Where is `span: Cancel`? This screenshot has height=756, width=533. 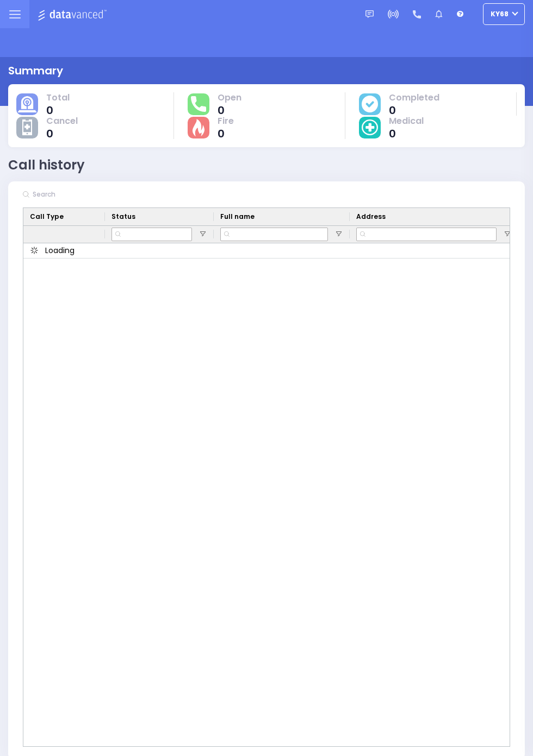
span: Cancel is located at coordinates (62, 121).